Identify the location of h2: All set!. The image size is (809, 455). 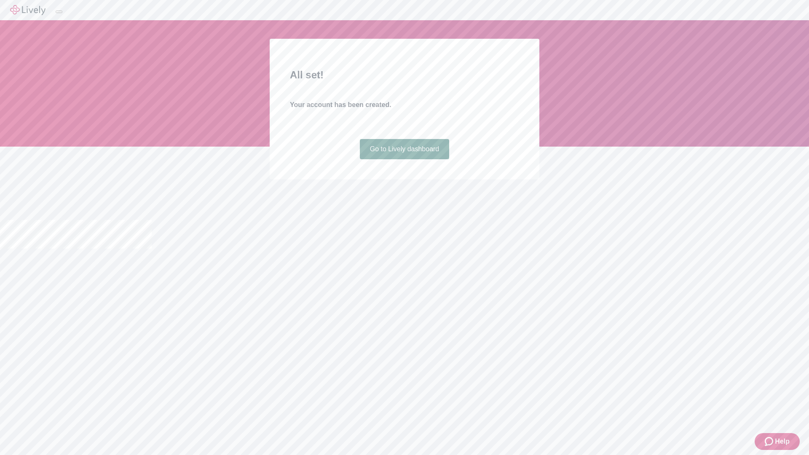
(404, 75).